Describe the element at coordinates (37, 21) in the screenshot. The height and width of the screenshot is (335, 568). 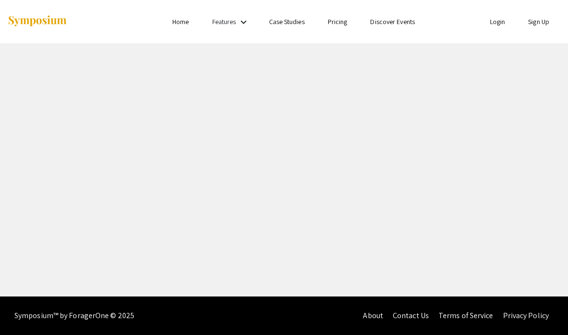
I see `img: Symposium by ForagerOne` at that location.